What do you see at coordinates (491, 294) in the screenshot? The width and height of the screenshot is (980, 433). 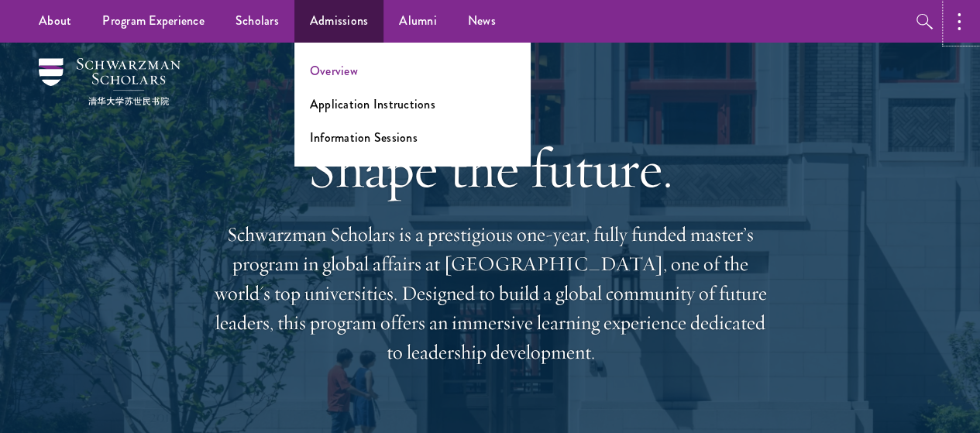 I see `p: Schwarzman Scholars is a prestigious one-year, fully funded master’s program in global affairs at...` at bounding box center [491, 294].